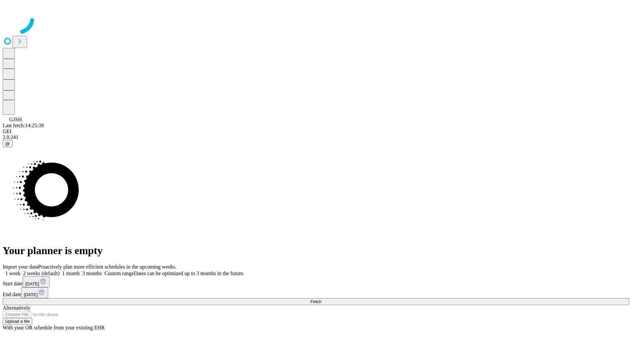 The image size is (632, 355). What do you see at coordinates (316, 138) in the screenshot?
I see `div: 2.0.241` at bounding box center [316, 138].